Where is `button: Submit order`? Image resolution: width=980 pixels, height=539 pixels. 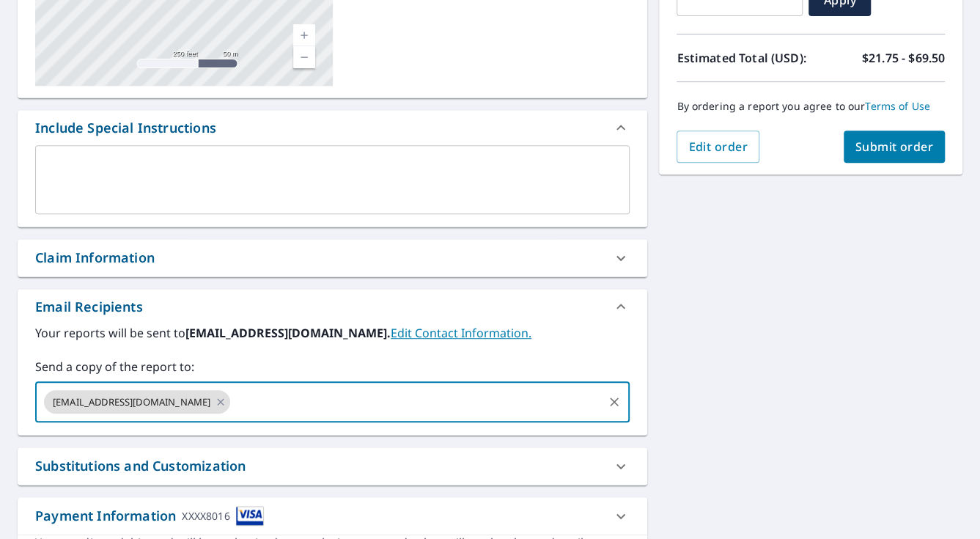
button: Submit order is located at coordinates (894, 147).